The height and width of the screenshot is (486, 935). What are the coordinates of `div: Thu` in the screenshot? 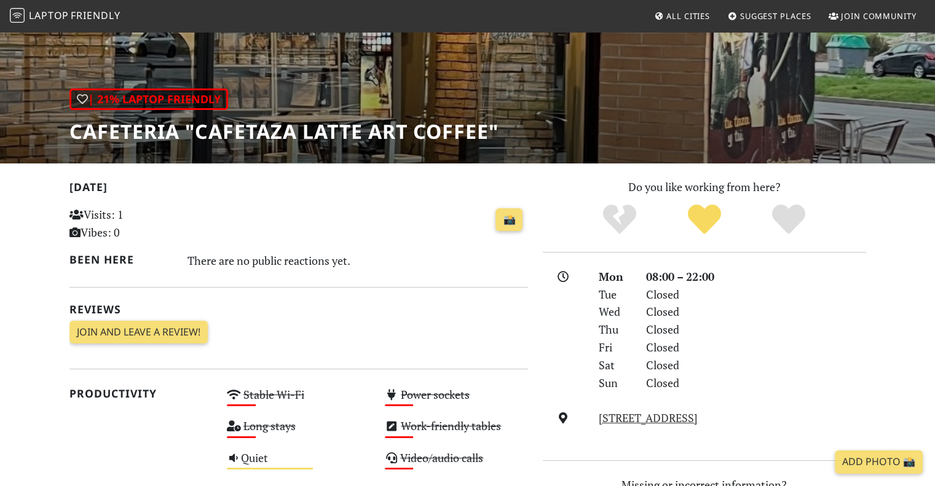 It's located at (615, 330).